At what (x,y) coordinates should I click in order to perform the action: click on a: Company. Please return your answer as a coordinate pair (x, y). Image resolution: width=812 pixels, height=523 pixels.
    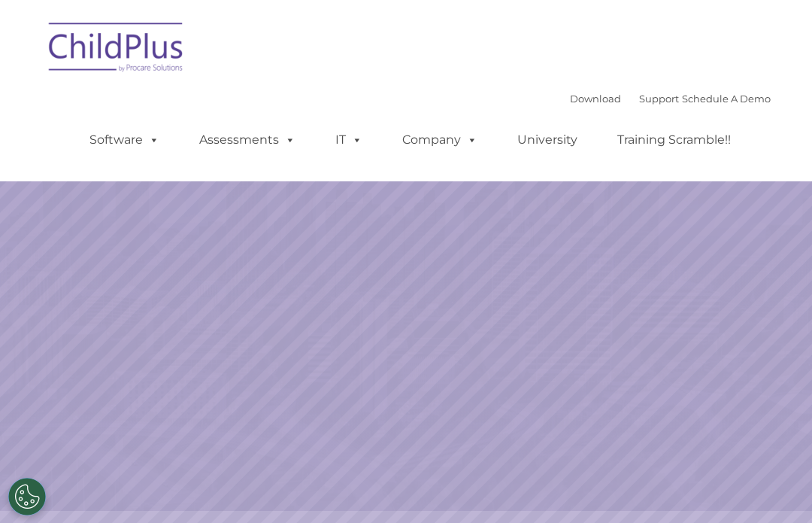
    Looking at the image, I should click on (440, 140).